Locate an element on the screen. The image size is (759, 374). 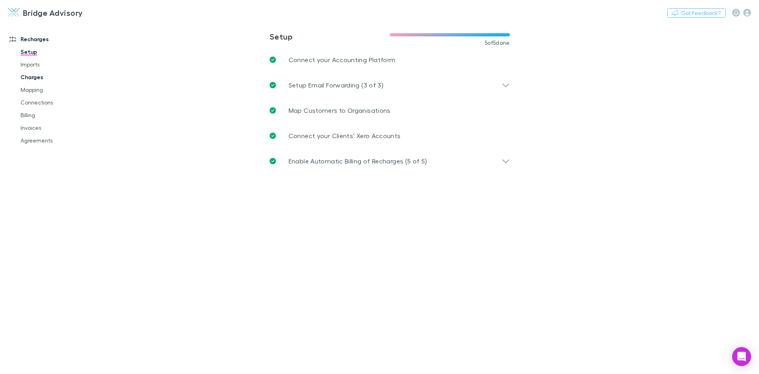
a: Bridge Advisory is located at coordinates (45, 13).